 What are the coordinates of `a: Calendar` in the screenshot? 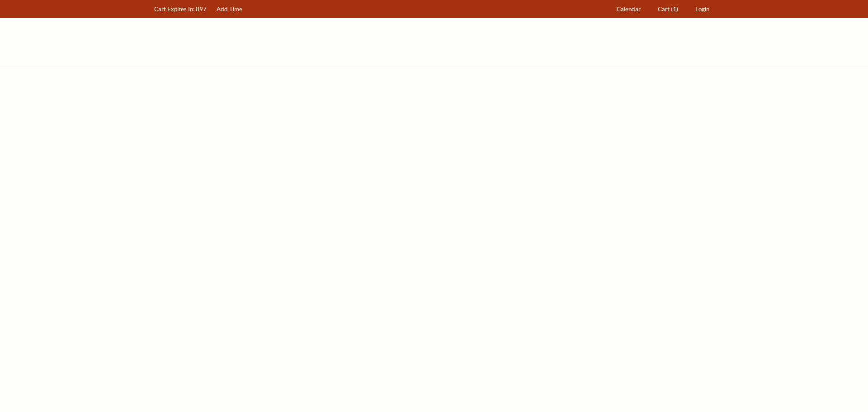 It's located at (629, 9).